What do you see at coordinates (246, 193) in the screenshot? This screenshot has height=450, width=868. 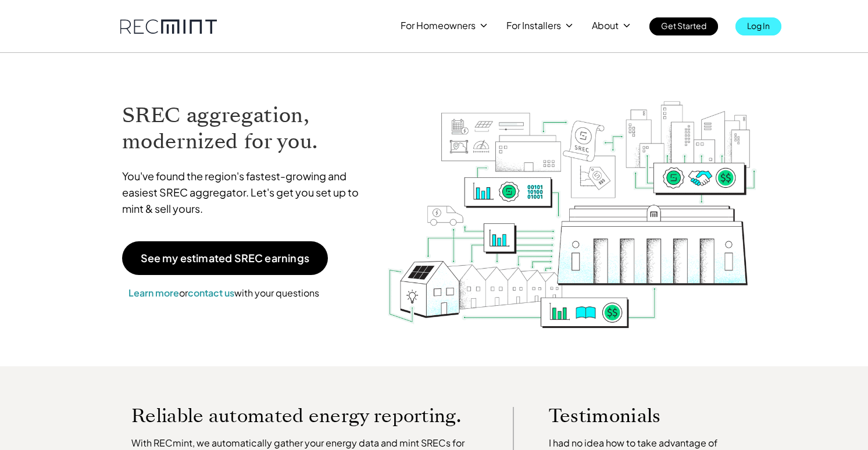 I see `p: You've found the region's fastest-growing and easiest SREC aggregator. Let's get you set up to mi...` at bounding box center [246, 193].